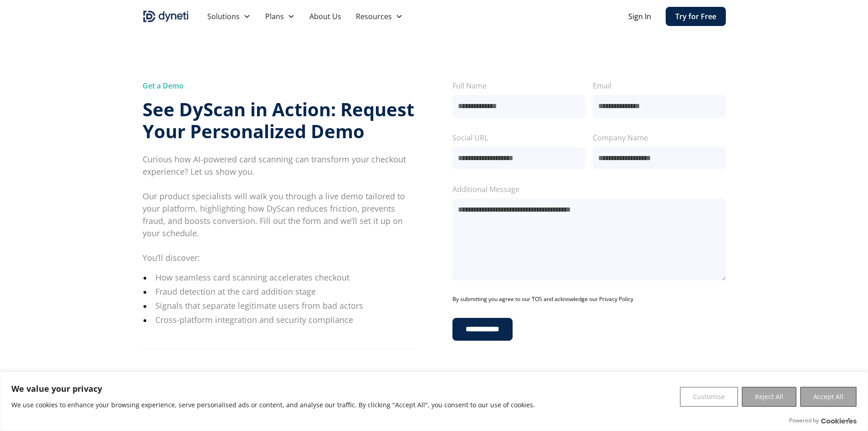 The image size is (868, 431). I want to click on a: Visit CookieYes website, so click(839, 420).